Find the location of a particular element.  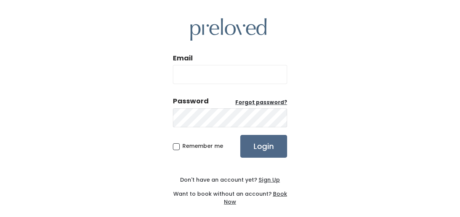

span: Remember me is located at coordinates (202, 146).